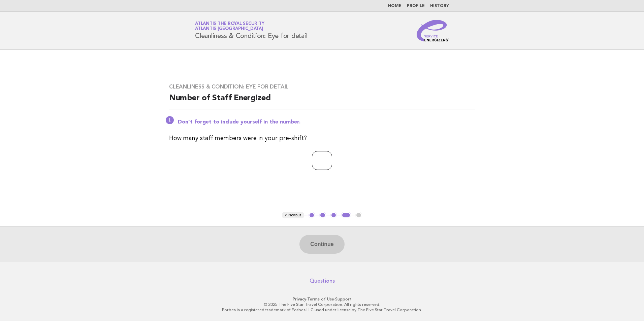 This screenshot has width=644, height=321. What do you see at coordinates (322, 138) in the screenshot?
I see `p: How many staff members were in your pre-shift?` at bounding box center [322, 138].